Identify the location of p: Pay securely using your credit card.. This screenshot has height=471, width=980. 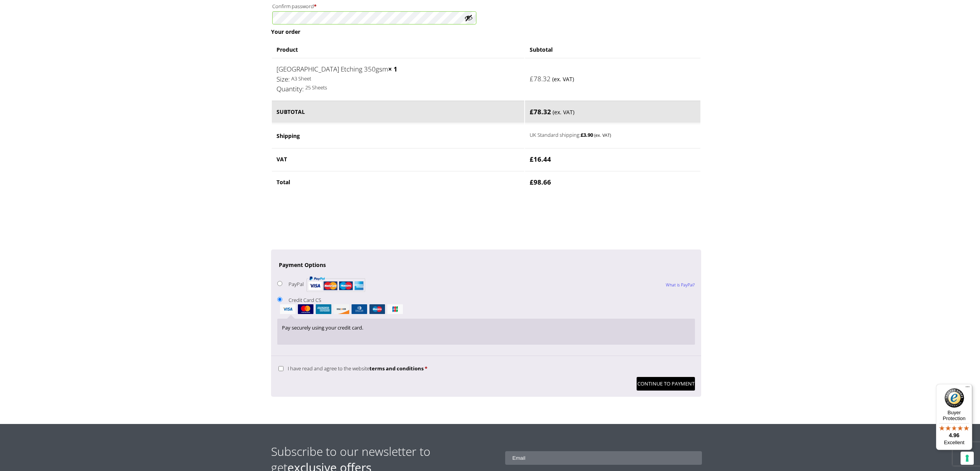
(486, 327).